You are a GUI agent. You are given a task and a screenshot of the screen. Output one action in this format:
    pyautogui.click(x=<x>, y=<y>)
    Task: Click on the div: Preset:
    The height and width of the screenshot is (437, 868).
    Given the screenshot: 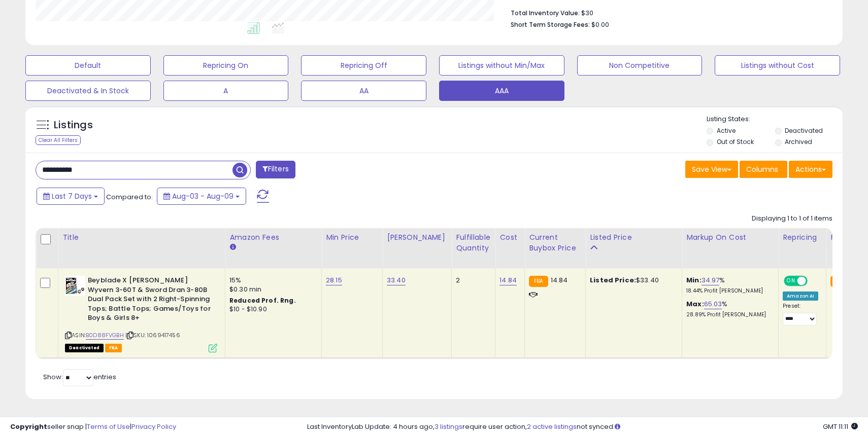 What is the action you would take?
    pyautogui.click(x=801, y=314)
    